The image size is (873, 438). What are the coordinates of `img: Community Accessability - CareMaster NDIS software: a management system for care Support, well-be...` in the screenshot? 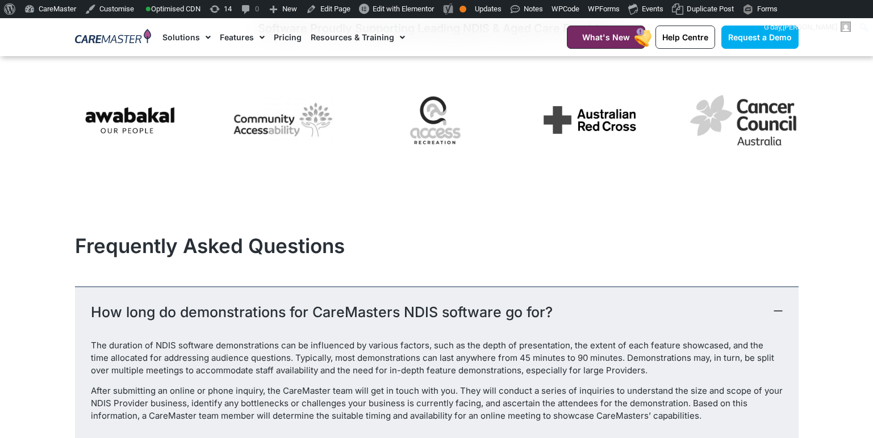 It's located at (283, 120).